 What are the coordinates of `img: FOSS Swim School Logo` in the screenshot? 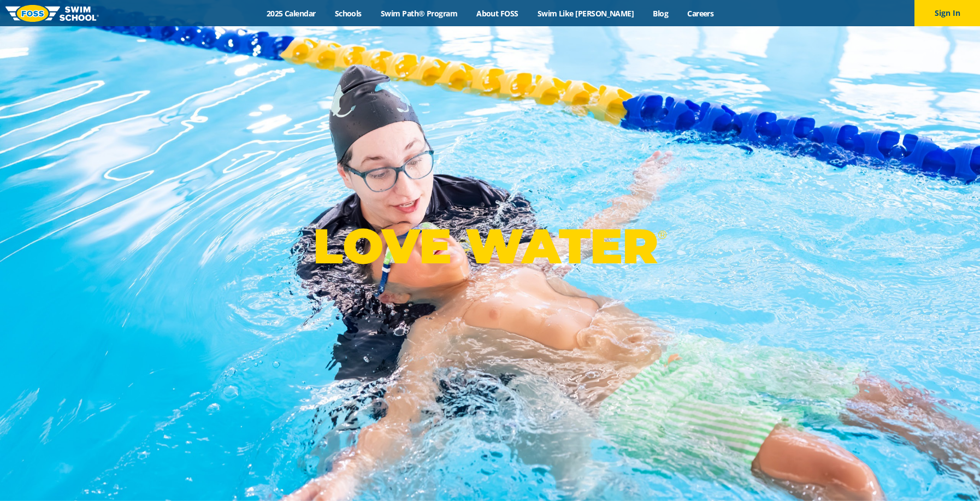 It's located at (52, 13).